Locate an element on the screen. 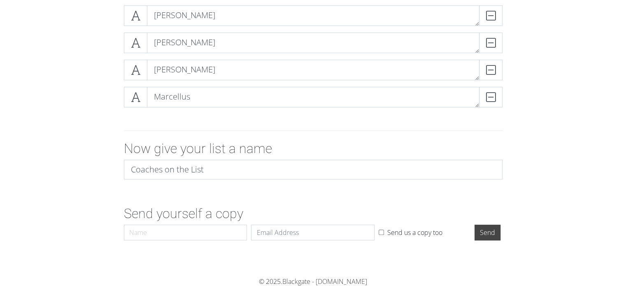 The height and width of the screenshot is (286, 626). input: Email Address is located at coordinates (313, 232).